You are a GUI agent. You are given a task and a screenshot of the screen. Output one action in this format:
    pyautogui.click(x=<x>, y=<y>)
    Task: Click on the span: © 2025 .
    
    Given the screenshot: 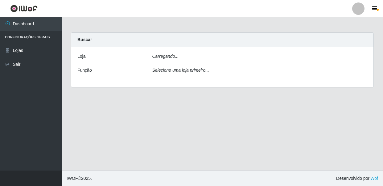 What is the action you would take?
    pyautogui.click(x=79, y=178)
    